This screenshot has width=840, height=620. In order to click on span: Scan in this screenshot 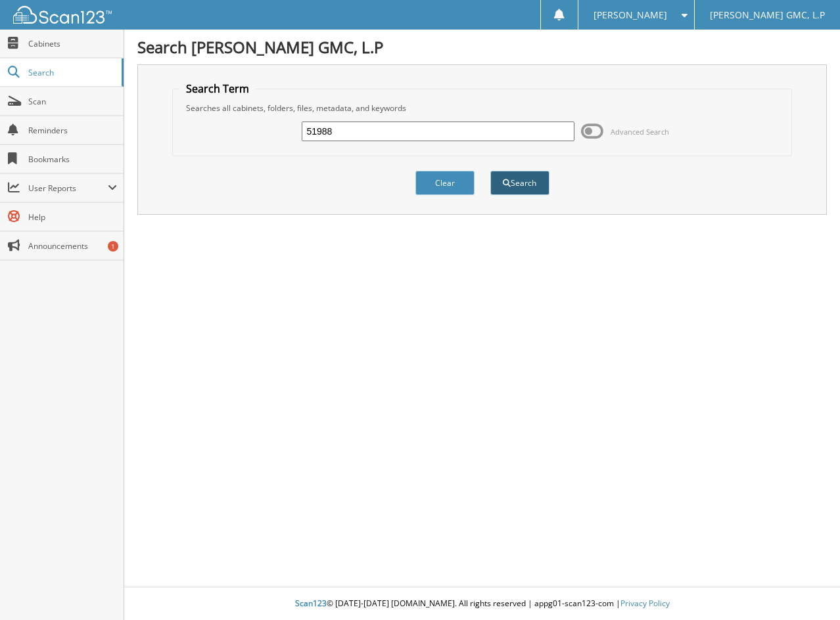, I will do `click(72, 101)`.